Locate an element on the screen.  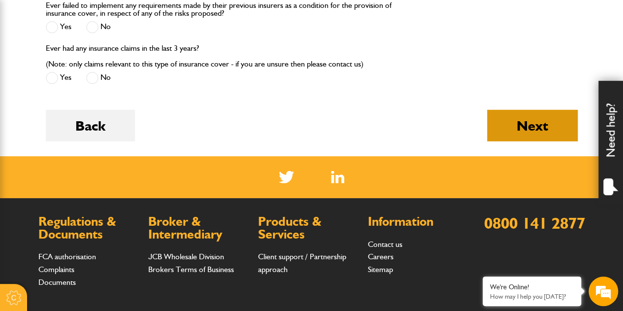
a: Client support / Partnership approach is located at coordinates (302, 262).